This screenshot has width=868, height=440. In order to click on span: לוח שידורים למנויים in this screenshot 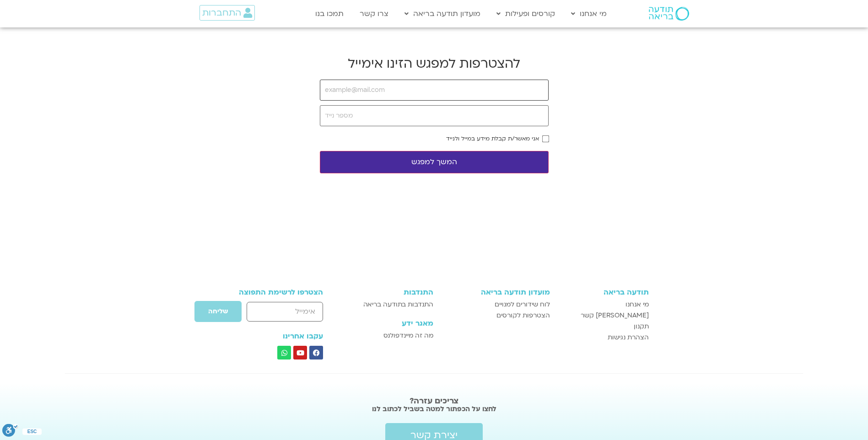, I will do `click(522, 304)`.